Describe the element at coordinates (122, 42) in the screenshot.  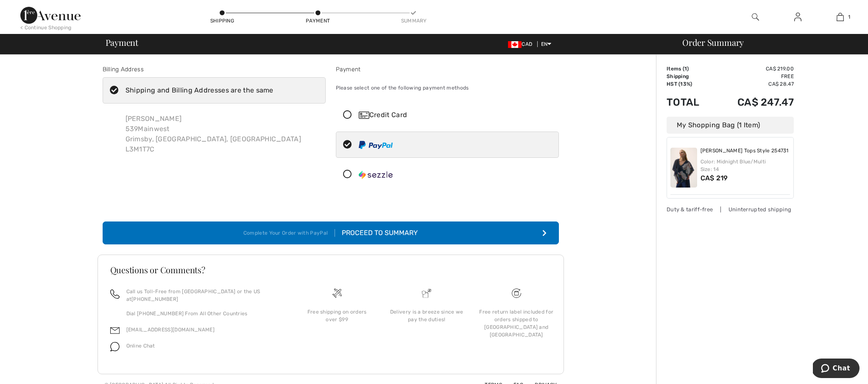
I see `span: Payment` at that location.